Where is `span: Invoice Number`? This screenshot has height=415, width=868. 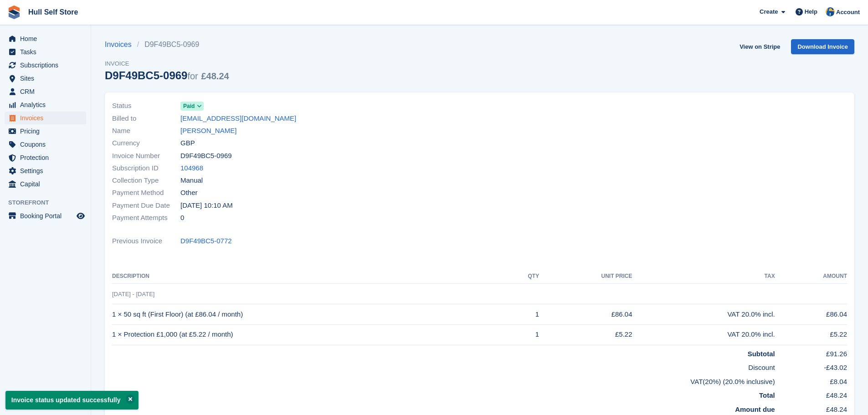
span: Invoice Number is located at coordinates (146, 156).